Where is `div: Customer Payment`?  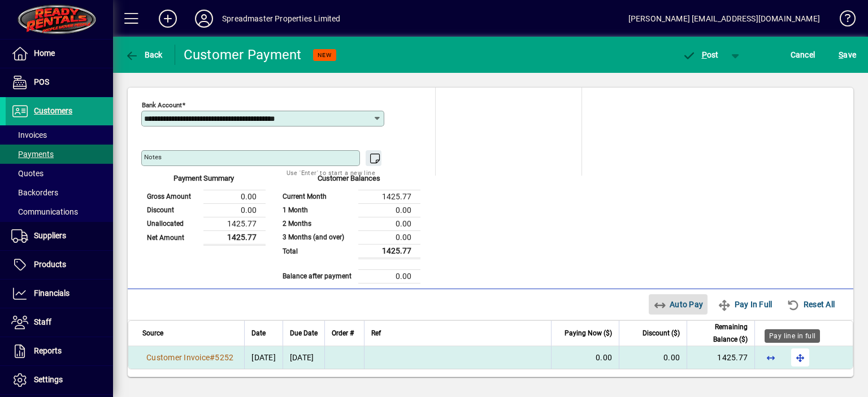 div: Customer Payment is located at coordinates (242, 55).